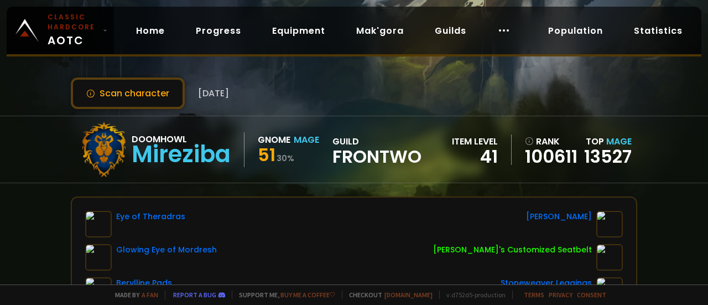 This screenshot has height=305, width=708. What do you see at coordinates (377, 157) in the screenshot?
I see `span: Frontwo` at bounding box center [377, 157].